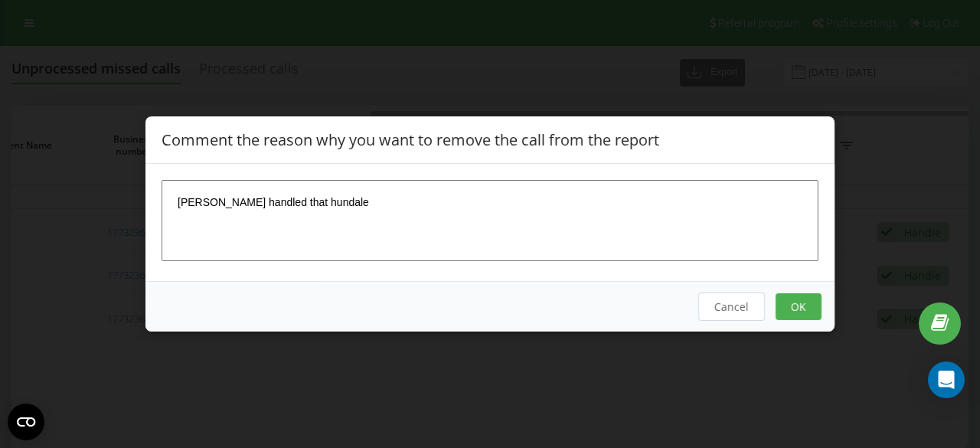 Image resolution: width=980 pixels, height=448 pixels. I want to click on button: Open CMP widget, so click(26, 421).